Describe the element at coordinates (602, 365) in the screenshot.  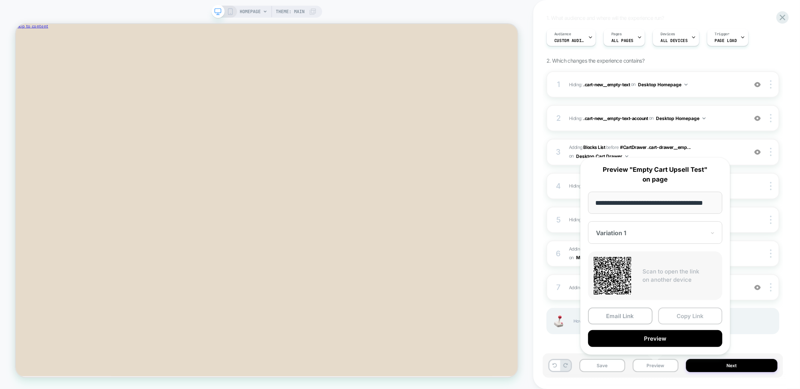
I see `button: Save` at that location.